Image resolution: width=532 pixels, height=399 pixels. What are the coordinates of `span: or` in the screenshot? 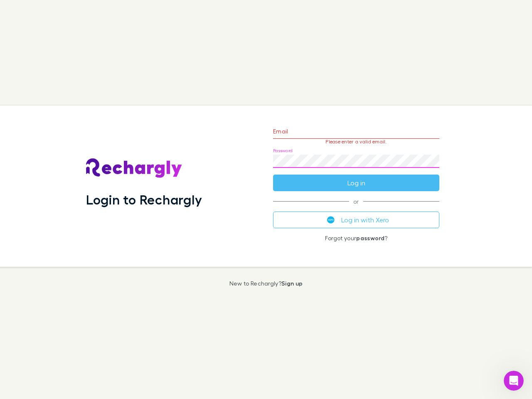 It's located at (356, 201).